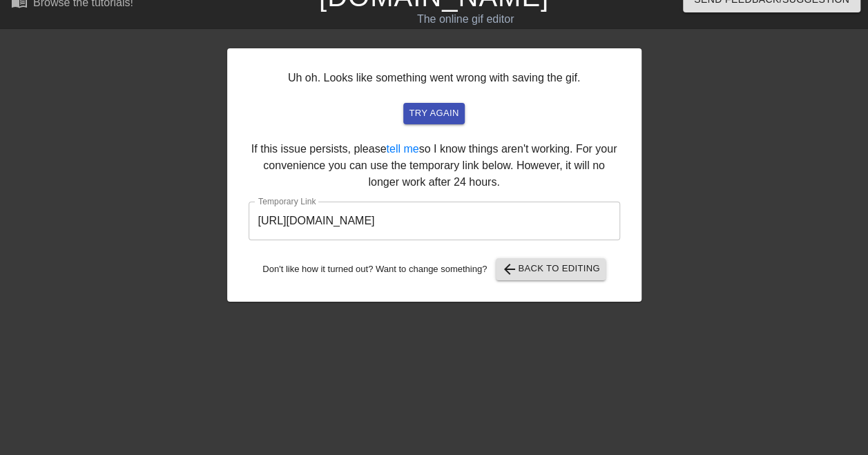  What do you see at coordinates (510, 269) in the screenshot?
I see `span: arrow_back` at bounding box center [510, 269].